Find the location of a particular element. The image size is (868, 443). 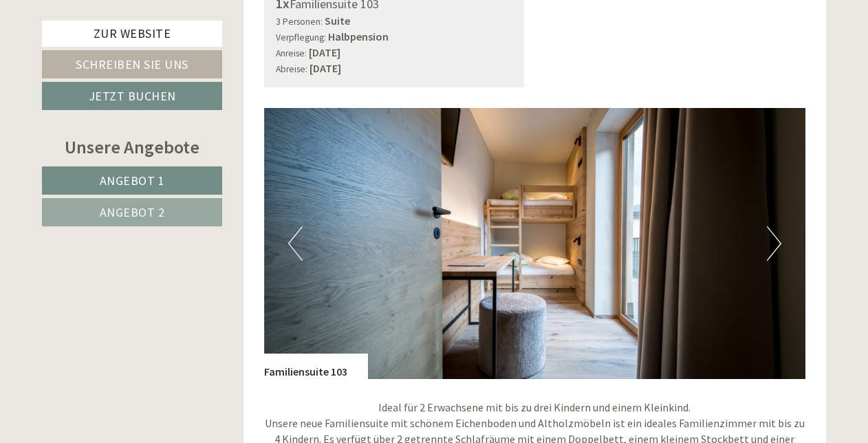

img: image is located at coordinates (535, 243).